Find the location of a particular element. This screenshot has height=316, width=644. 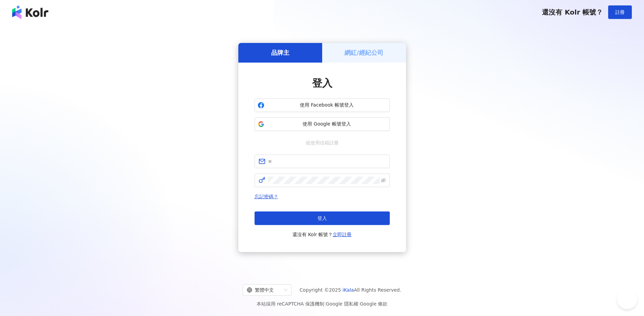

button: 使用 Google 帳號登入 is located at coordinates (322, 124).